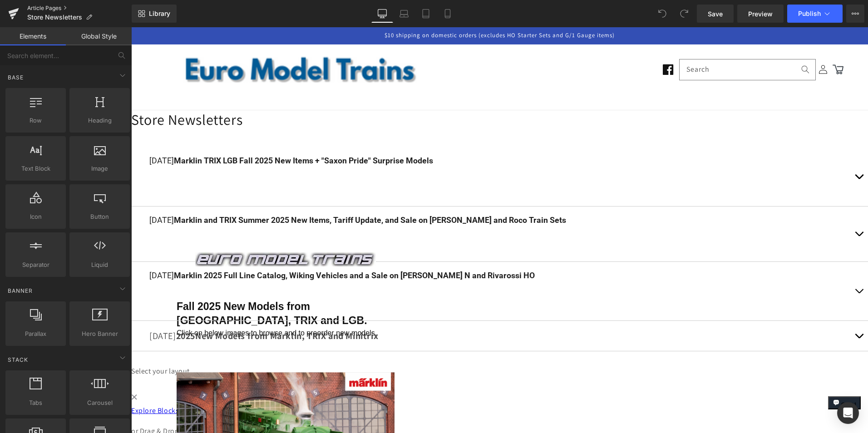 The width and height of the screenshot is (868, 433). I want to click on a: Desktop, so click(383, 14).